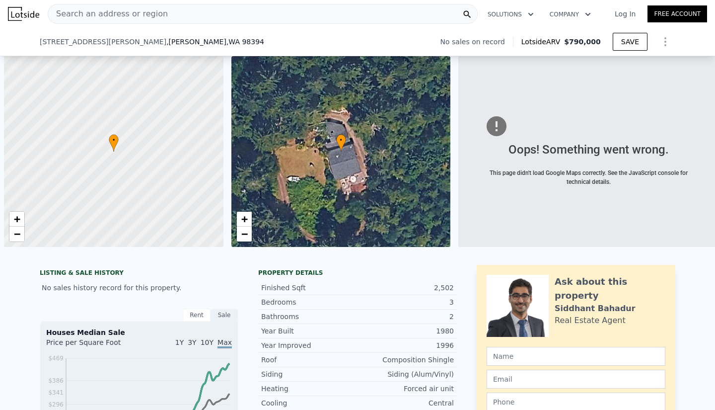  What do you see at coordinates (589, 149) in the screenshot?
I see `div: Oops! Something went wrong.` at bounding box center [589, 149].